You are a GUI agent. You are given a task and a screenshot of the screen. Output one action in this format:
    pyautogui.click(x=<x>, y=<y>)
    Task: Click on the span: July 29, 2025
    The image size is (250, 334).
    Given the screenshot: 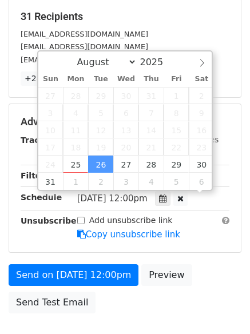 What is the action you would take?
    pyautogui.click(x=101, y=95)
    